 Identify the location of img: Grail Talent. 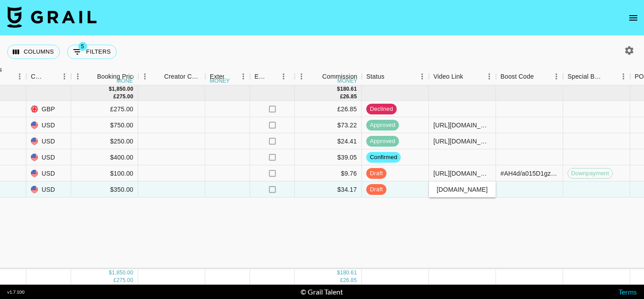
(52, 17).